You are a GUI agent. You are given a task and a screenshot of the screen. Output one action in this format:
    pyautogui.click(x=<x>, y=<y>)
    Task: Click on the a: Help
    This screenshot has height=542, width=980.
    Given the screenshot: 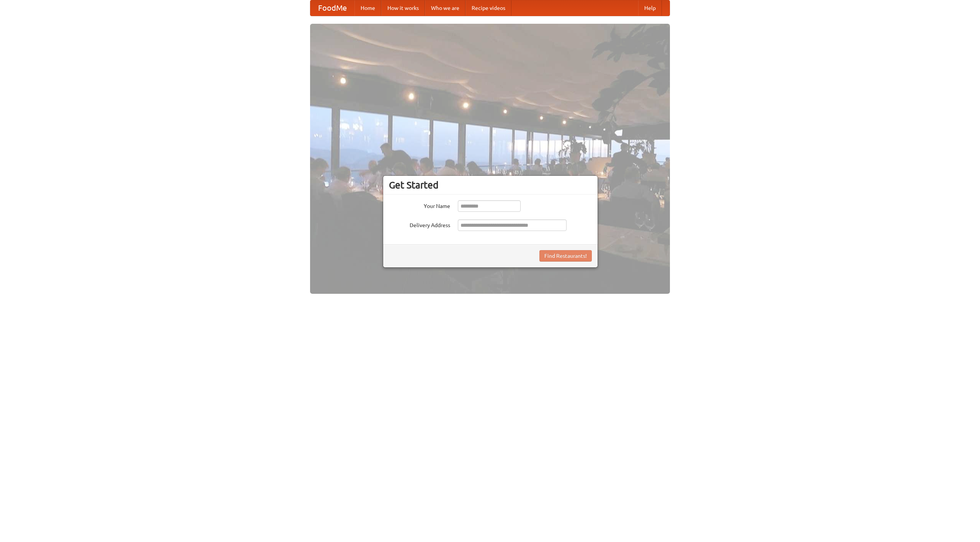 What is the action you would take?
    pyautogui.click(x=650, y=8)
    